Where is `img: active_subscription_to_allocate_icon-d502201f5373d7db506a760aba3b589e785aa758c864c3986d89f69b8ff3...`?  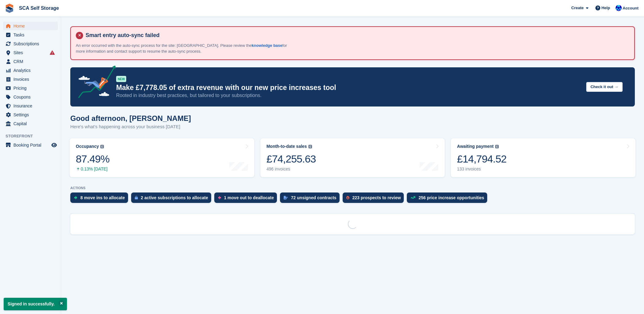 img: active_subscription_to_allocate_icon-d502201f5373d7db506a760aba3b589e785aa758c864c3986d89f69b8ff3... is located at coordinates (136, 197).